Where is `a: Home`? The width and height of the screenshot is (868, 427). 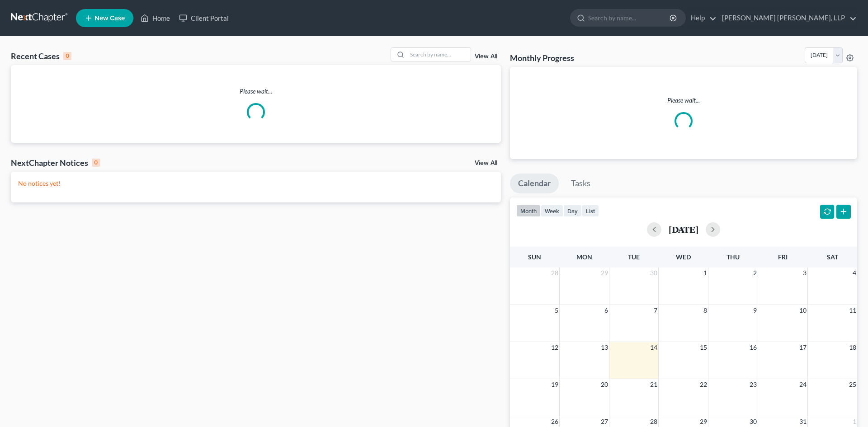
a: Home is located at coordinates (155, 18).